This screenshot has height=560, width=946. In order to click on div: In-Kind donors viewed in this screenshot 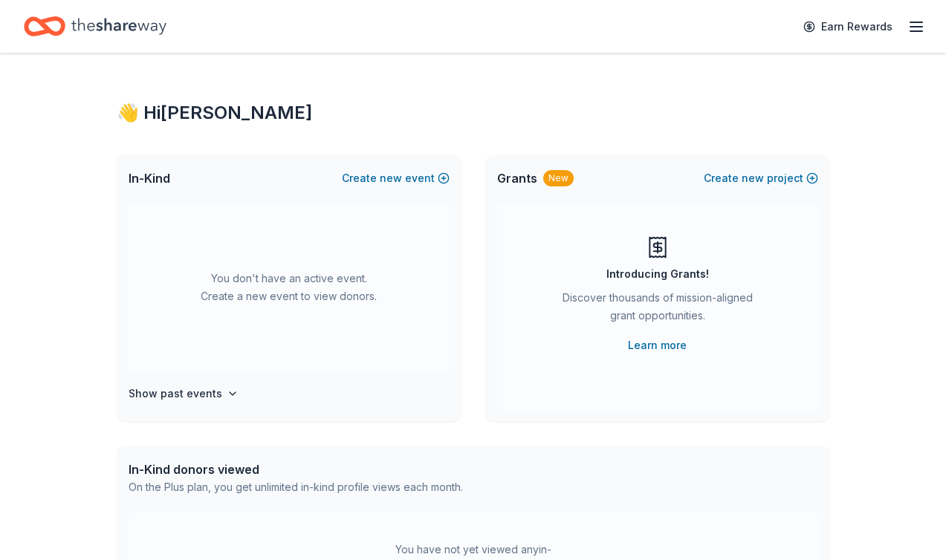, I will do `click(295, 469)`.